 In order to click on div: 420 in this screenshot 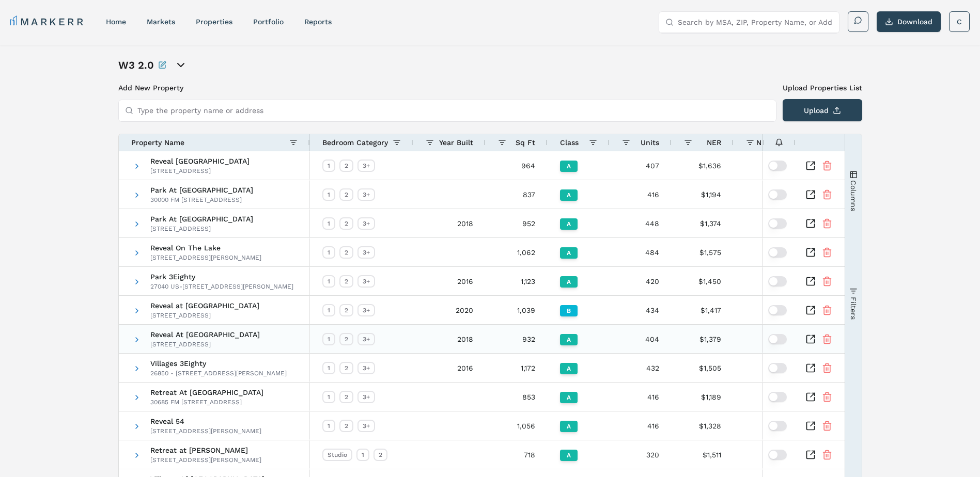, I will do `click(640, 281)`.